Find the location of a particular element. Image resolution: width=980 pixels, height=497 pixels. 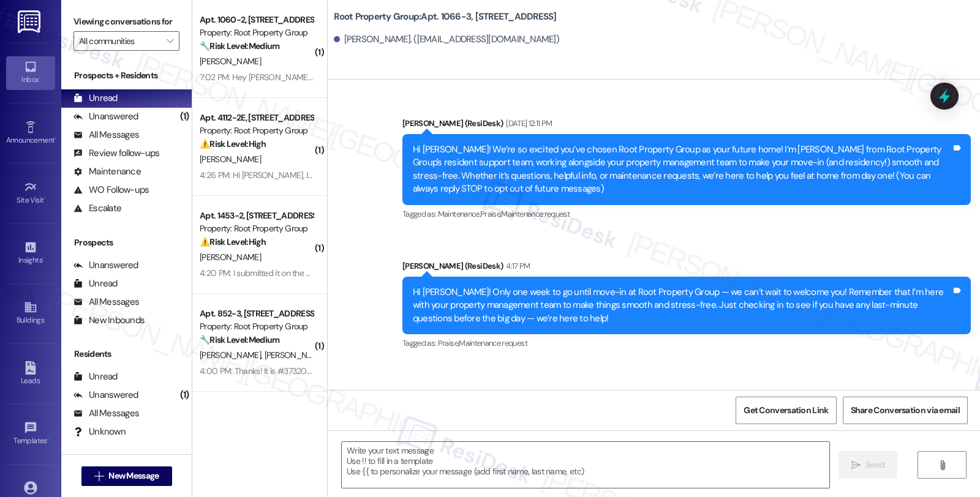

div: 4:20 PM: I submitted it on the 27th but im not at my computer and I can't log in because I dont r... is located at coordinates (483, 273).